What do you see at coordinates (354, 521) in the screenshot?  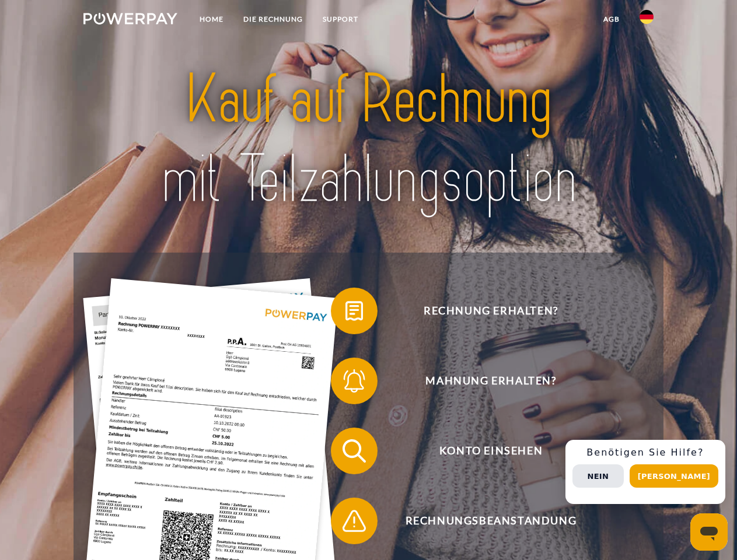 I see `img: qb_warning.svg` at bounding box center [354, 521].